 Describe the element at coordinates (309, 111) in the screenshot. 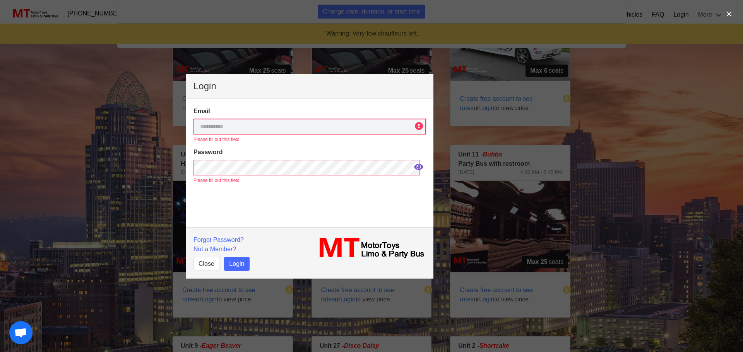

I see `label: Email` at that location.